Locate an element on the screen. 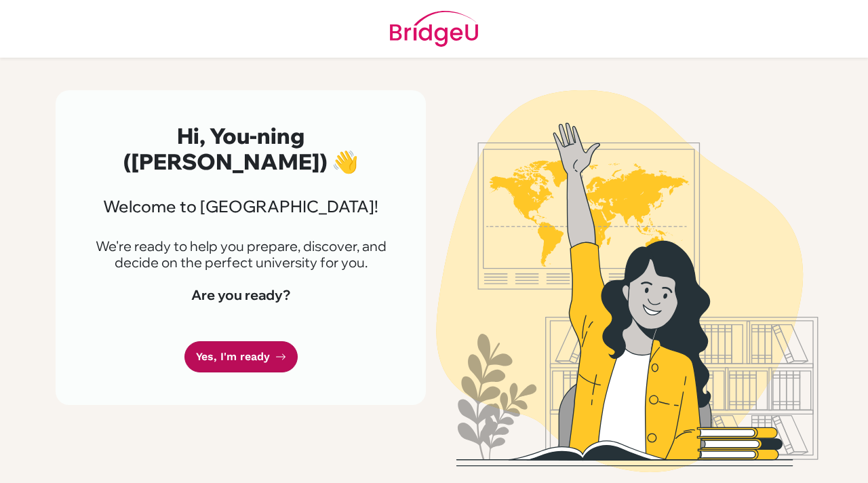 The height and width of the screenshot is (483, 868). a: Yes, I'm ready is located at coordinates (240, 356).